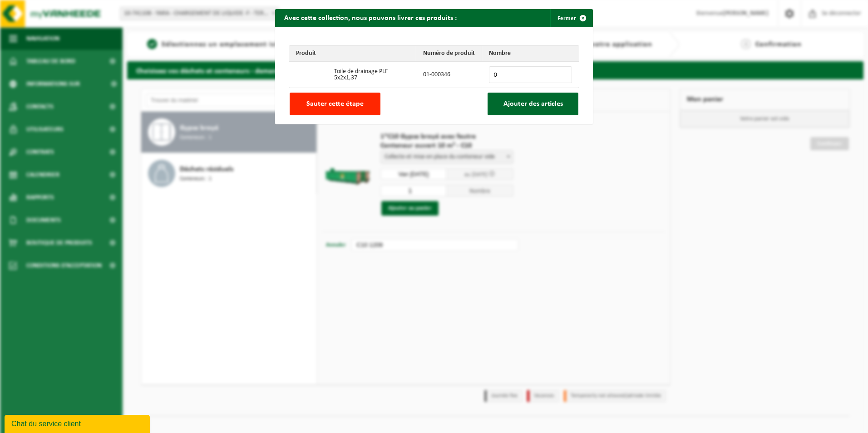 The width and height of the screenshot is (868, 433). Describe the element at coordinates (73, 11) in the screenshot. I see `div: Chat du service client` at that location.